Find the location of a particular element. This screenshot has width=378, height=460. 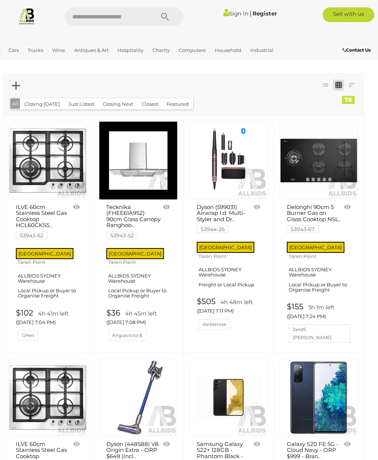

a: Register is located at coordinates (264, 13).